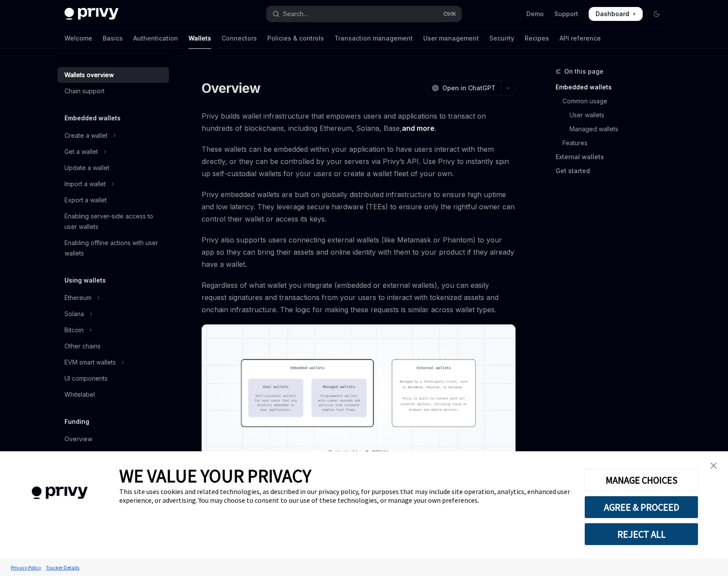 Image resolution: width=728 pixels, height=576 pixels. Describe the element at coordinates (113, 363) in the screenshot. I see `button: Toggle EVM smart wallets section` at that location.